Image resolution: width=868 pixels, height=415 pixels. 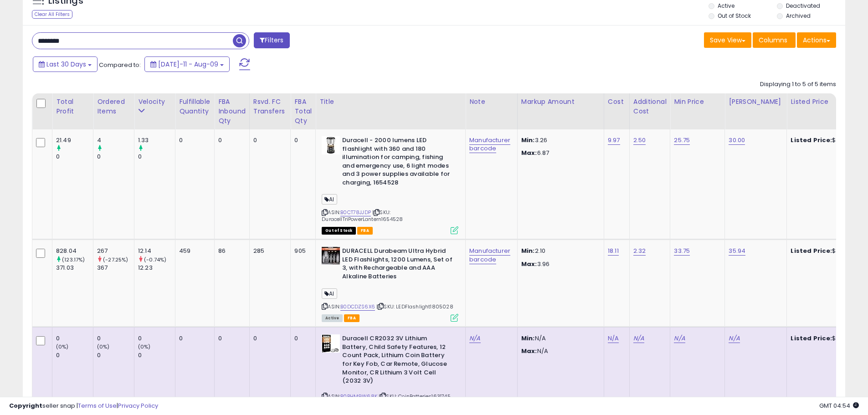 I want to click on p: 3.96, so click(x=559, y=264).